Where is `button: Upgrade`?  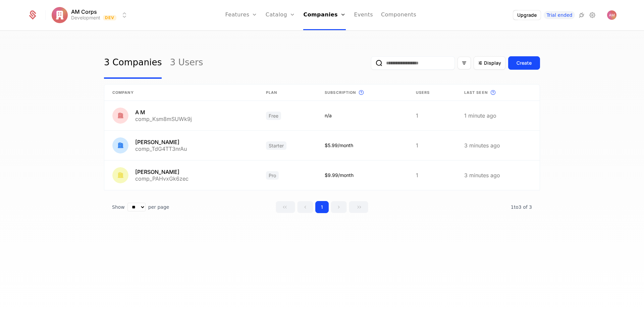 button: Upgrade is located at coordinates (527, 15).